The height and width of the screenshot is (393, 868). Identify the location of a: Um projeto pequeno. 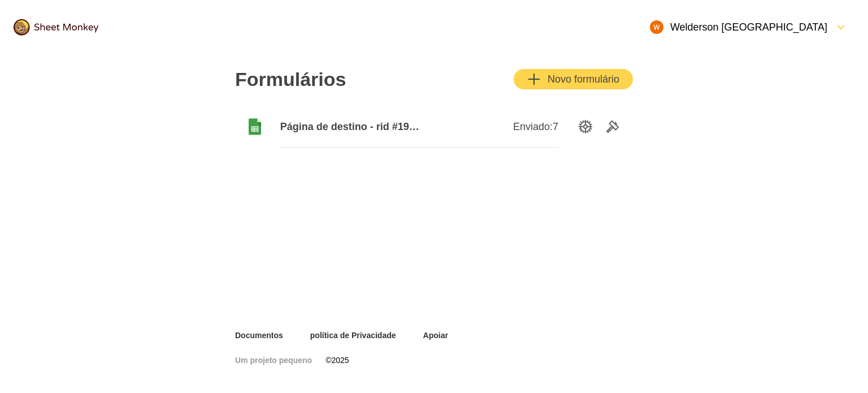
(273, 361).